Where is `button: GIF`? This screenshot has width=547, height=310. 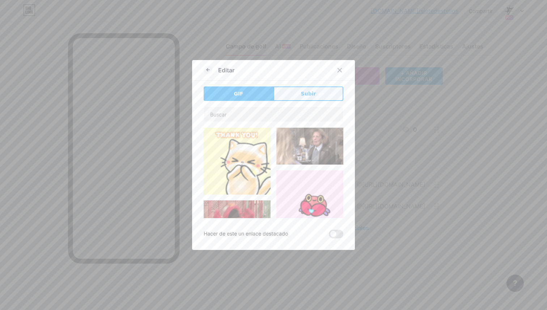 button: GIF is located at coordinates (238, 94).